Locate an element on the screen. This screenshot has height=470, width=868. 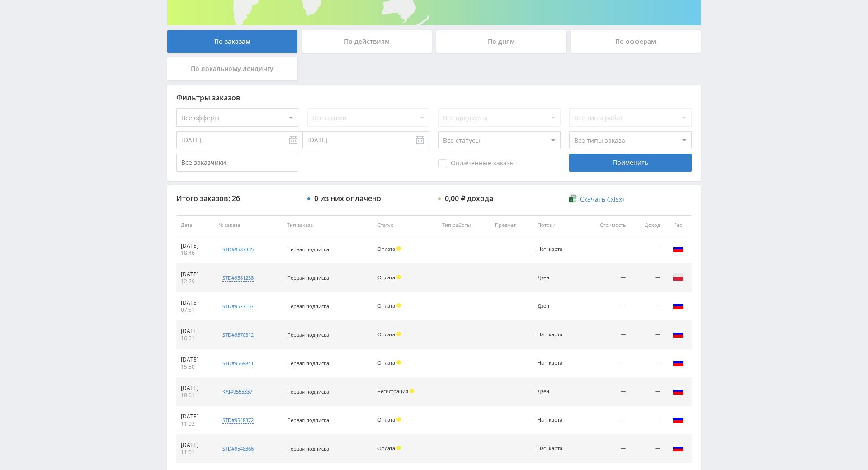
div: kai#9555337 is located at coordinates (238, 392).